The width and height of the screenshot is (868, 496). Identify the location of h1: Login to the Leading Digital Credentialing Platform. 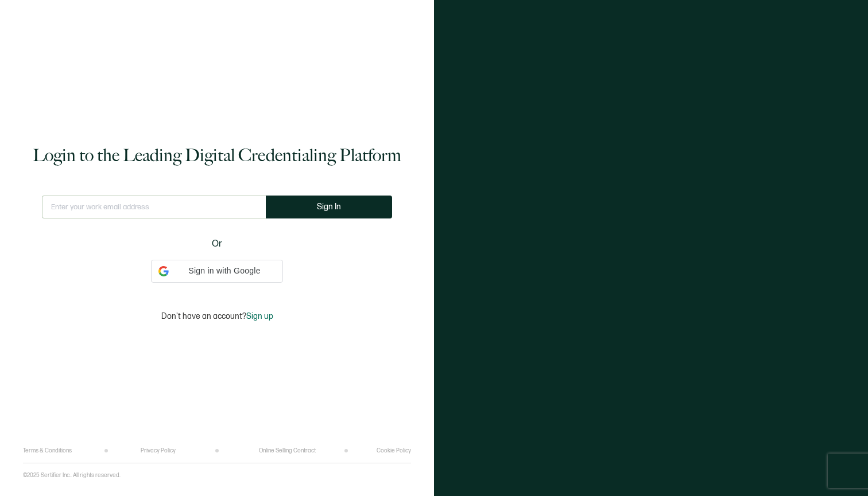
(217, 156).